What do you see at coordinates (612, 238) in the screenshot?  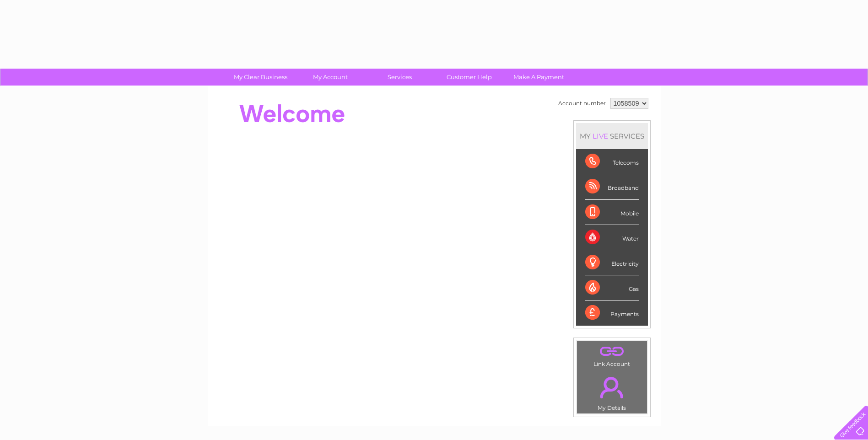 I see `div: Water` at bounding box center [612, 238].